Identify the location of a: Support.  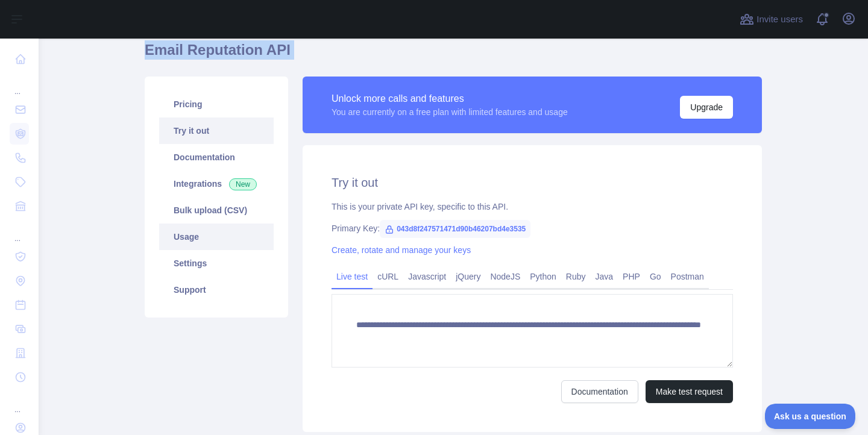
(216, 289).